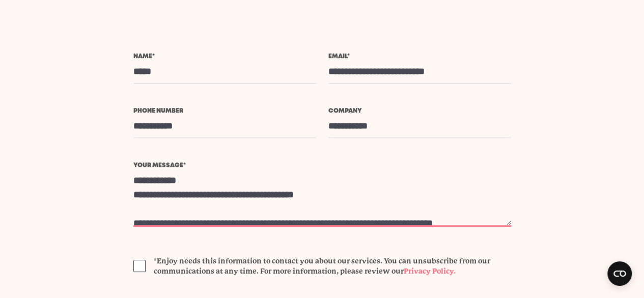 This screenshot has width=644, height=298. Describe the element at coordinates (420, 56) in the screenshot. I see `label: Email` at that location.